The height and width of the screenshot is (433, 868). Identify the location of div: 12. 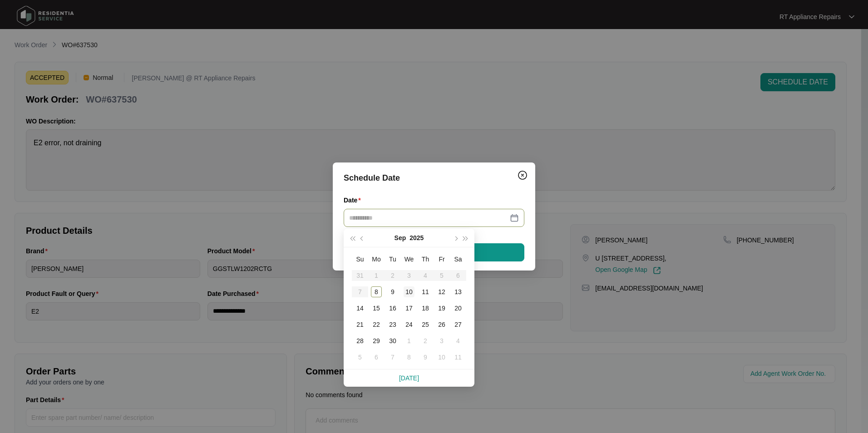
(442, 292).